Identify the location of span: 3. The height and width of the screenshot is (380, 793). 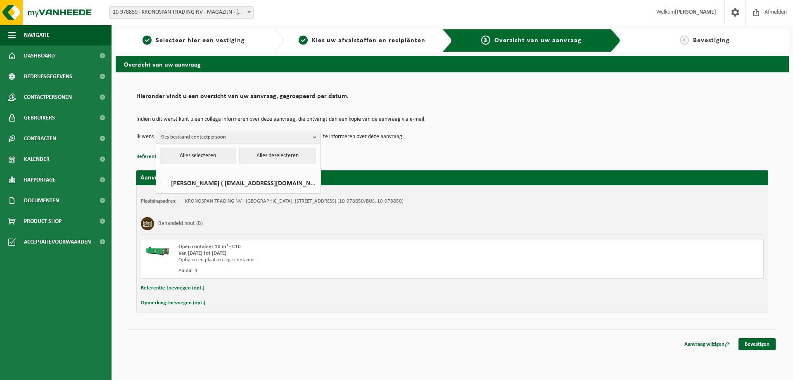
(486, 40).